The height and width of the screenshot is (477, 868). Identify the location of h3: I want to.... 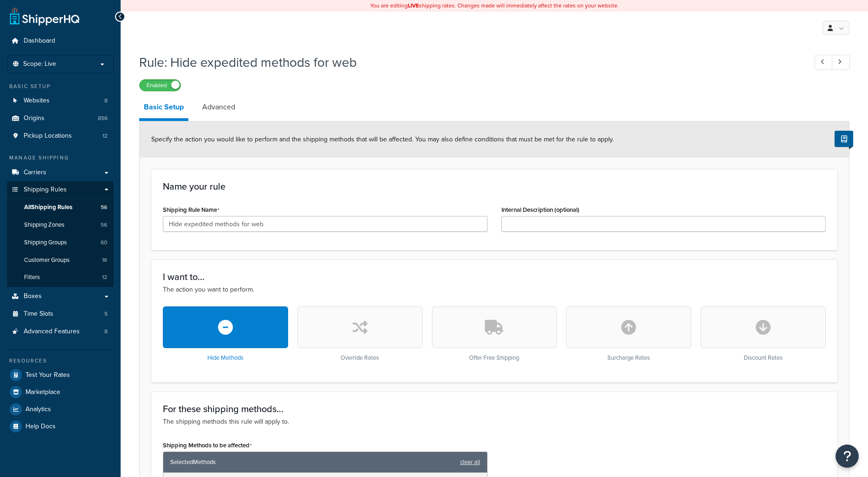
(494, 277).